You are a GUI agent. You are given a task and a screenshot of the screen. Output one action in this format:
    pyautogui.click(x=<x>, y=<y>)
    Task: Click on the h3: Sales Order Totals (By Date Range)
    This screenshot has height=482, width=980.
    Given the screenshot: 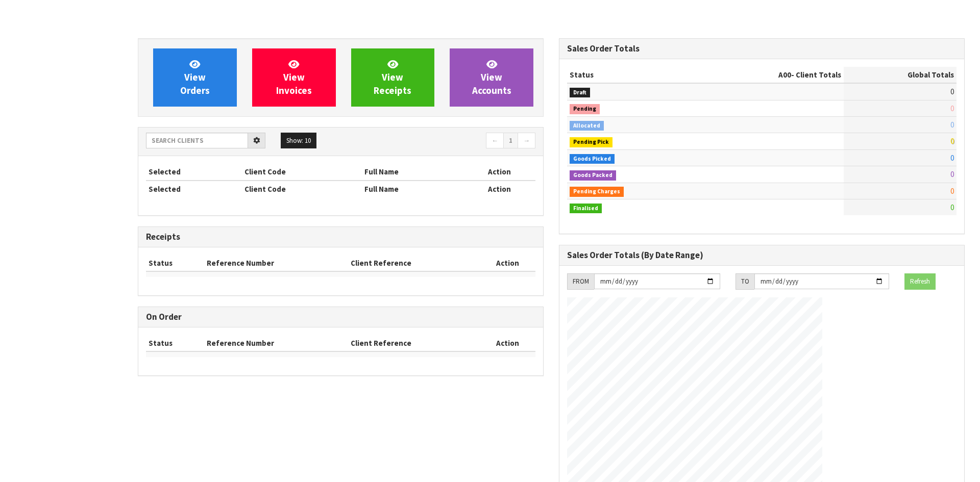 What is the action you would take?
    pyautogui.click(x=762, y=255)
    